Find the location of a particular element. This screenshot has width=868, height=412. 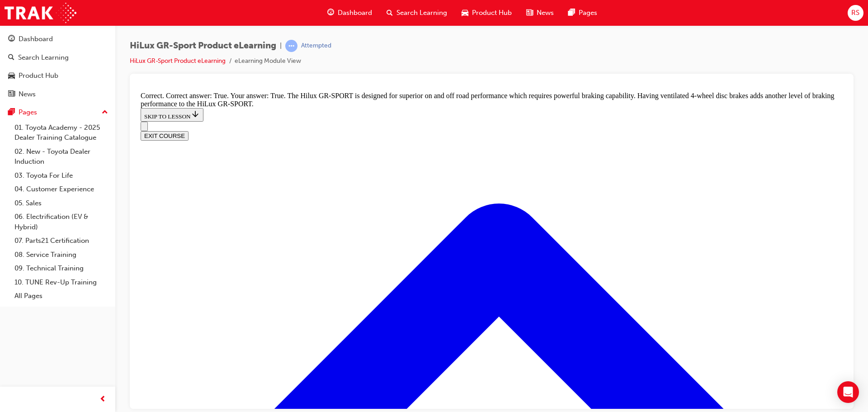

a: 08. Service Training is located at coordinates (61, 254).